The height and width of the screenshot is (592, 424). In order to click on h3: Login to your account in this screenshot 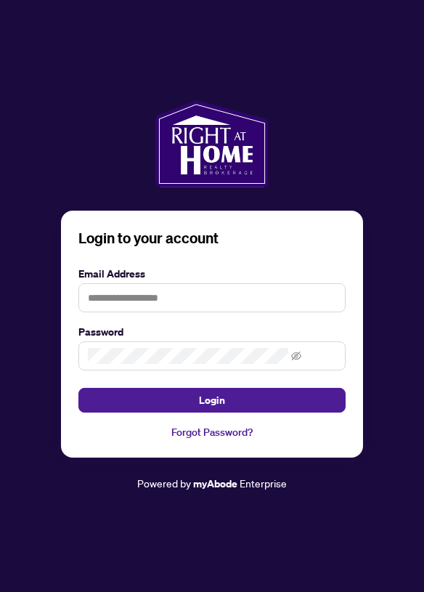, I will do `click(212, 238)`.